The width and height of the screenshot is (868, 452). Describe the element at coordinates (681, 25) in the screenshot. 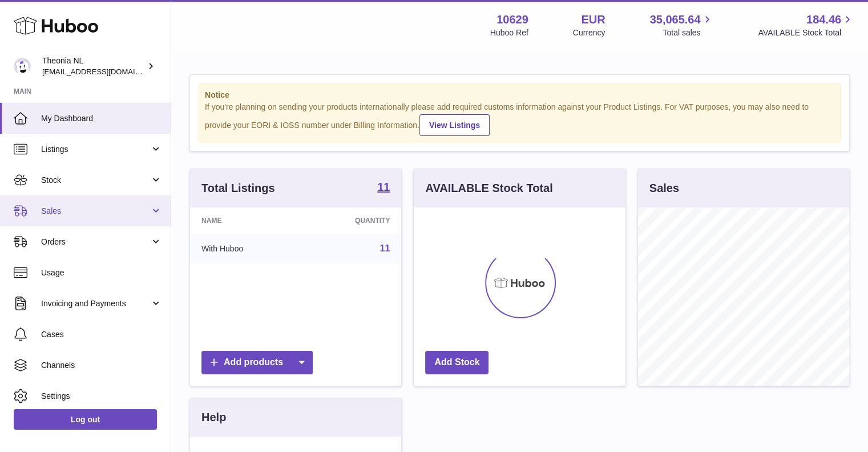

I see `a: 35,065.64 Total sales` at that location.